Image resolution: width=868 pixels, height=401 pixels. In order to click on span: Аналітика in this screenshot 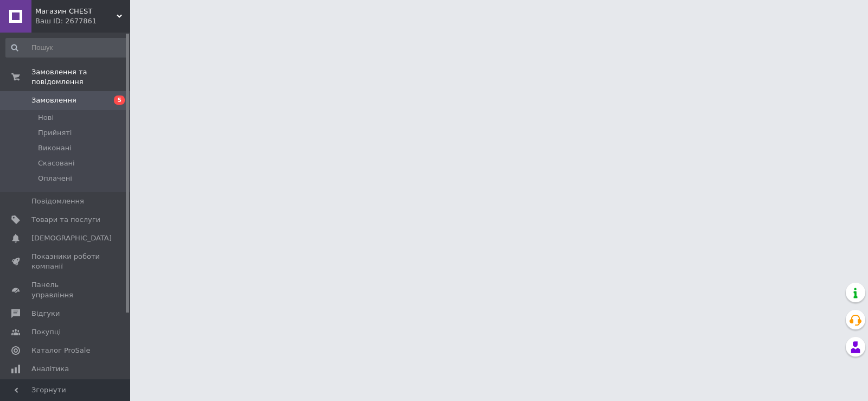, I will do `click(50, 369)`.